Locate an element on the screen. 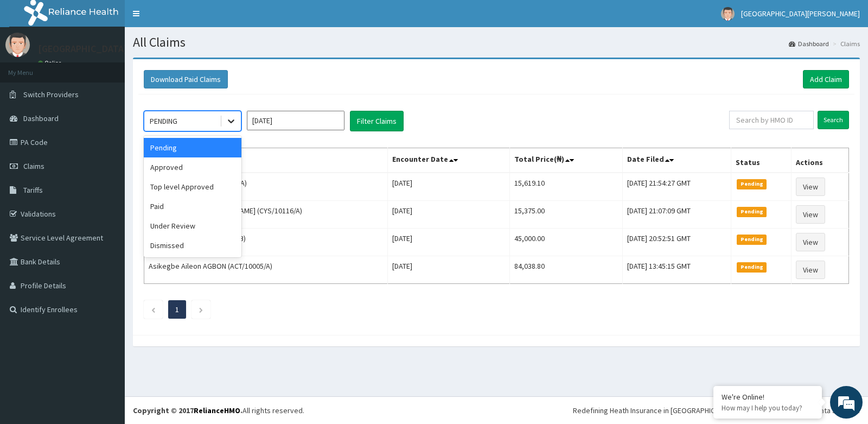 This screenshot has height=424, width=868. div: Dismissed is located at coordinates (193, 246).